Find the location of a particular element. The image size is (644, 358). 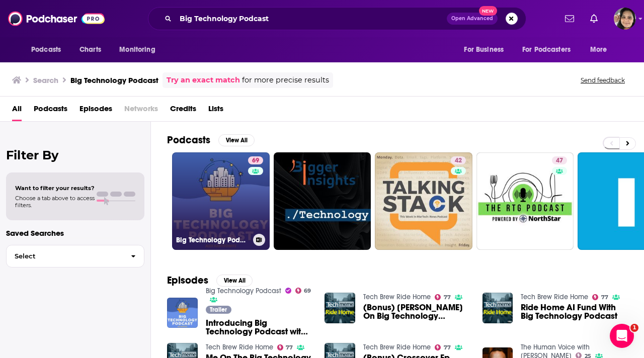

span: 47 is located at coordinates (560, 161).